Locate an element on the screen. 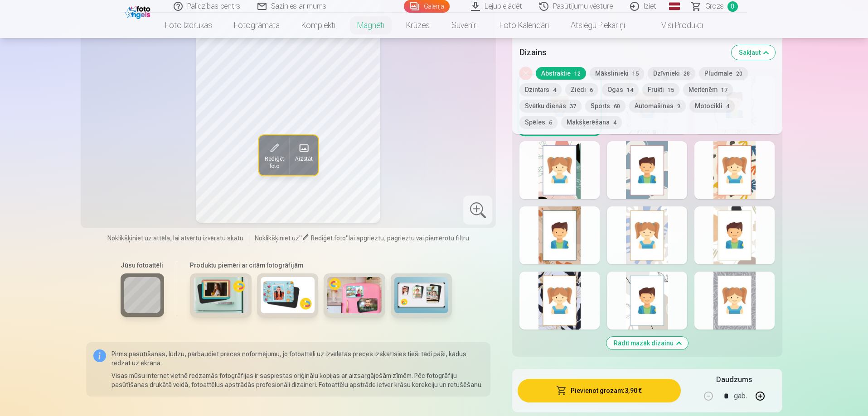  button: Abstraktie12 is located at coordinates (561, 74).